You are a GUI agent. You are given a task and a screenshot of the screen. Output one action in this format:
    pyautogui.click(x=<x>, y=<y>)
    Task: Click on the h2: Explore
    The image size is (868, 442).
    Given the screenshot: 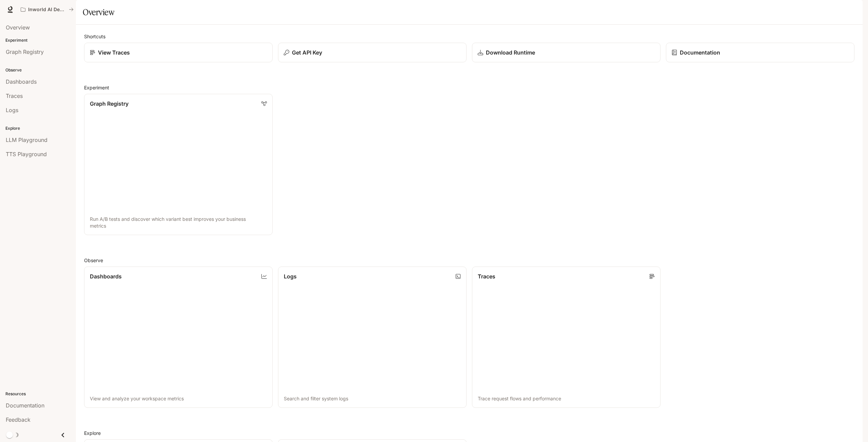 What is the action you would take?
    pyautogui.click(x=469, y=433)
    